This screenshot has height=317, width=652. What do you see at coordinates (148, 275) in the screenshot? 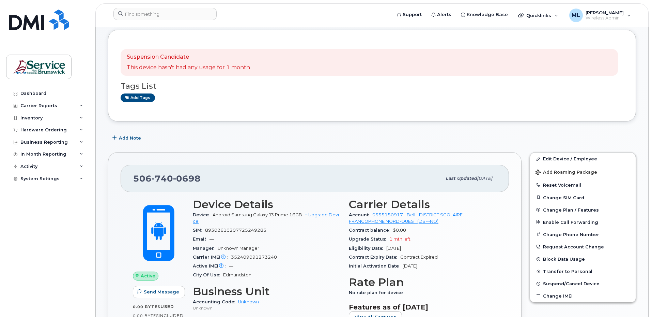
I see `span: Active` at bounding box center [148, 275].